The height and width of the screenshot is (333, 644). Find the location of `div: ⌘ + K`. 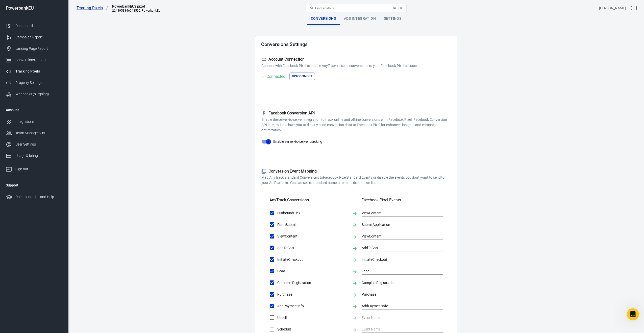

div: ⌘ + K is located at coordinates (397, 8).